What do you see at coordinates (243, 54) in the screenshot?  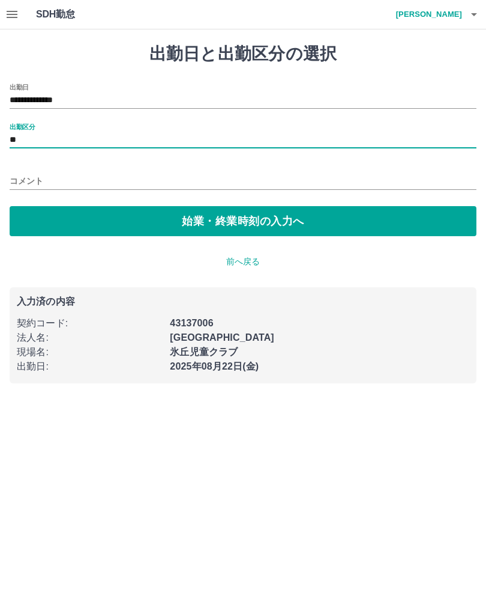 I see `h1: 出勤日と出勤区分の選択` at bounding box center [243, 54].